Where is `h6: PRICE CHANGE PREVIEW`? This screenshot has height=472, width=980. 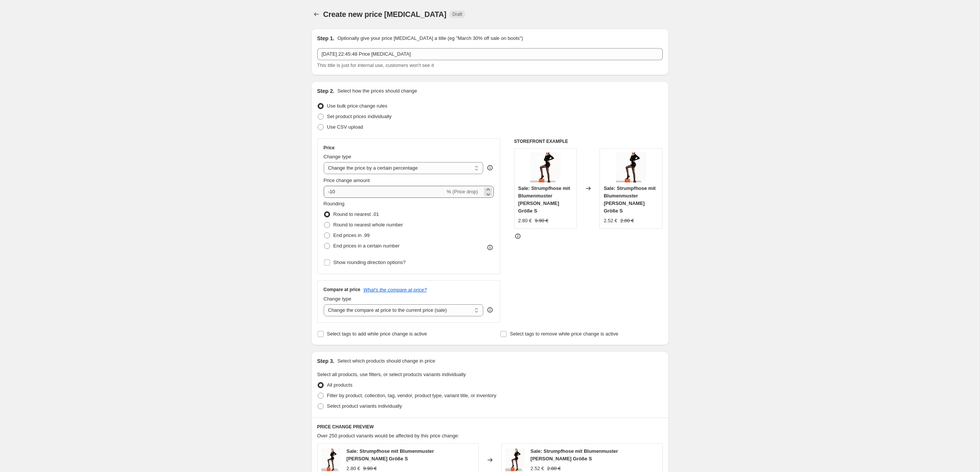 h6: PRICE CHANGE PREVIEW is located at coordinates (490, 427).